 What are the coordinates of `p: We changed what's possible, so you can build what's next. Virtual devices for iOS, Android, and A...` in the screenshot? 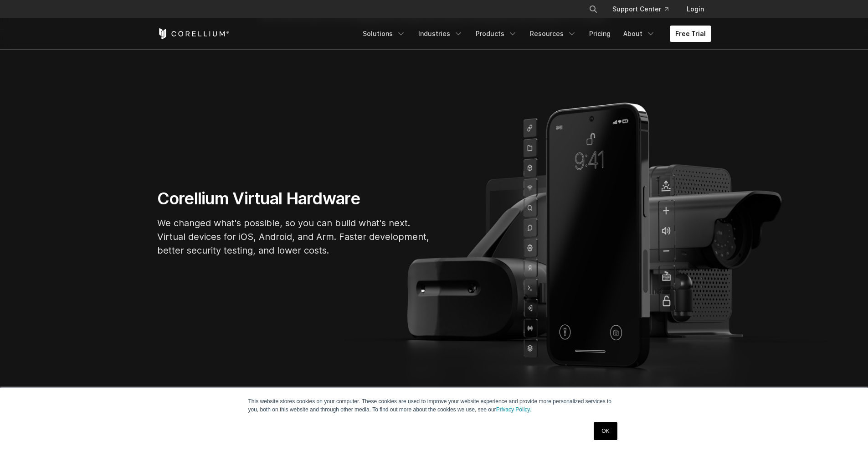 It's located at (294, 237).